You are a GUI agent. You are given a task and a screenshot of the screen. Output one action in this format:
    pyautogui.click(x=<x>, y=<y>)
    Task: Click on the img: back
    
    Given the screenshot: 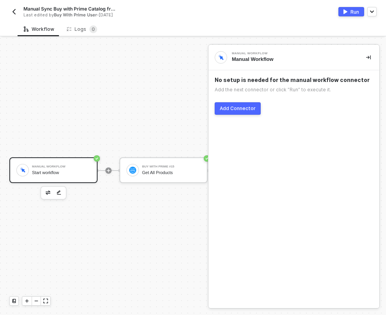 What is the action you would take?
    pyautogui.click(x=14, y=12)
    